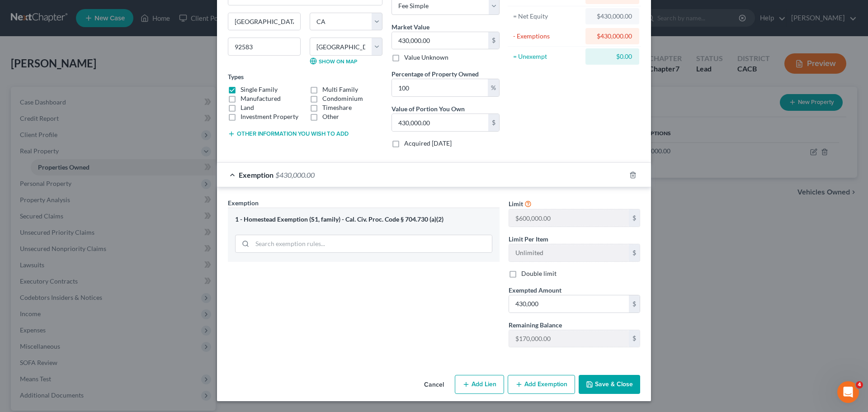 The width and height of the screenshot is (868, 412). Describe the element at coordinates (330, 117) in the screenshot. I see `label: Other` at that location.